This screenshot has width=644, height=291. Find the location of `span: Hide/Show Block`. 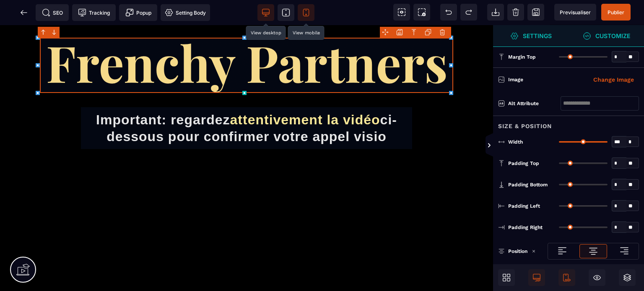

span: Hide/Show Block is located at coordinates (597, 278).